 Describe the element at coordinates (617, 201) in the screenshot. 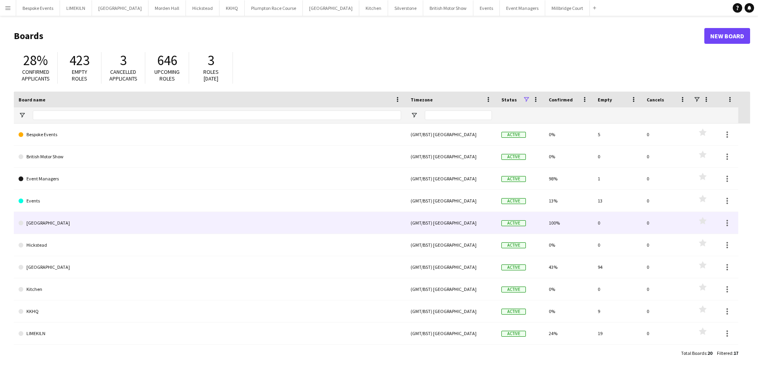

I see `div: 13` at that location.